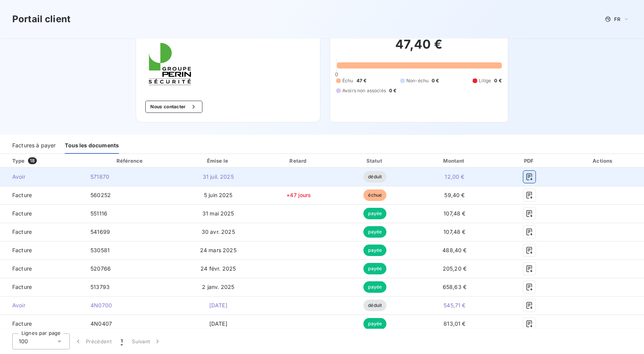 This screenshot has height=354, width=644. Describe the element at coordinates (23, 342) in the screenshot. I see `span: 100` at that location.